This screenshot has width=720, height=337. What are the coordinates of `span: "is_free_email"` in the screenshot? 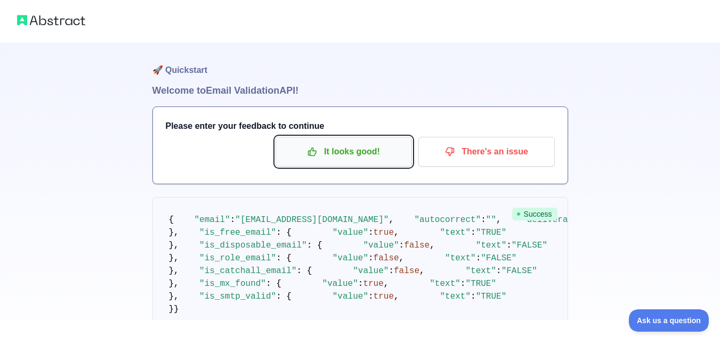 It's located at (238, 233).